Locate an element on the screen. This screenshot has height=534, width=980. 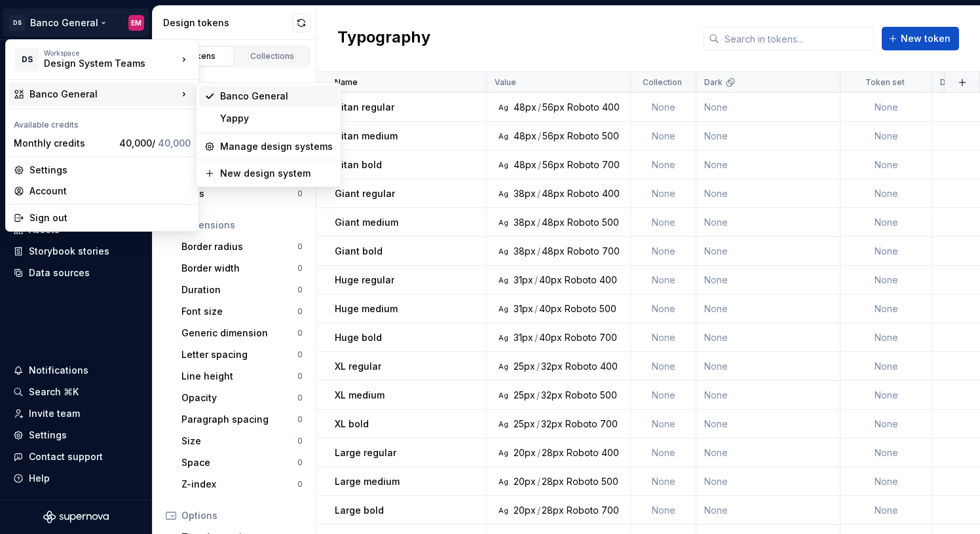
div: Account is located at coordinates (110, 191).